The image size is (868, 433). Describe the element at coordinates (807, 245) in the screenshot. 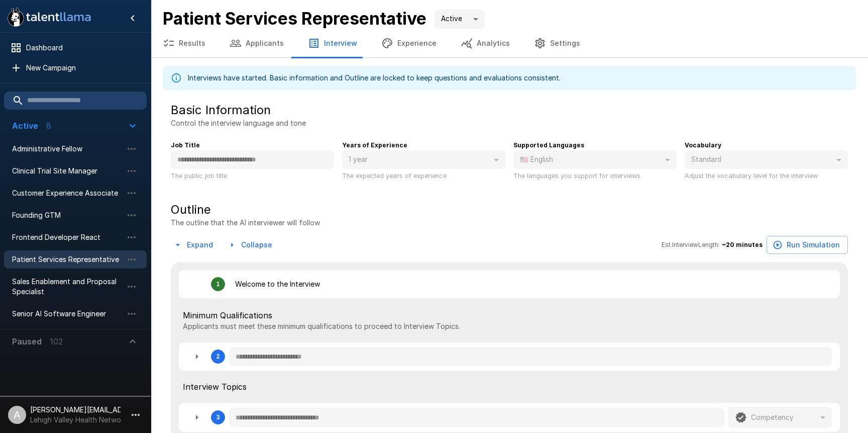

I see `button: Run Simulation` at that location.